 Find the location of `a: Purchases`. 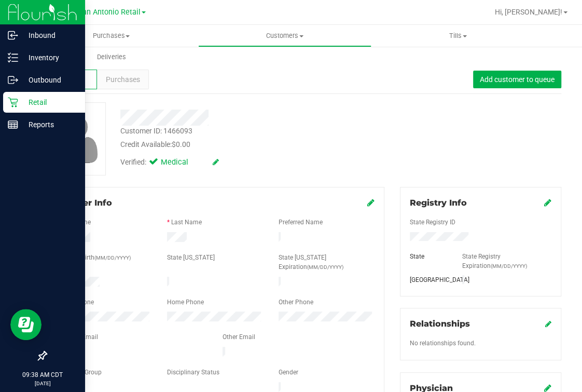

a: Purchases is located at coordinates (112, 36).